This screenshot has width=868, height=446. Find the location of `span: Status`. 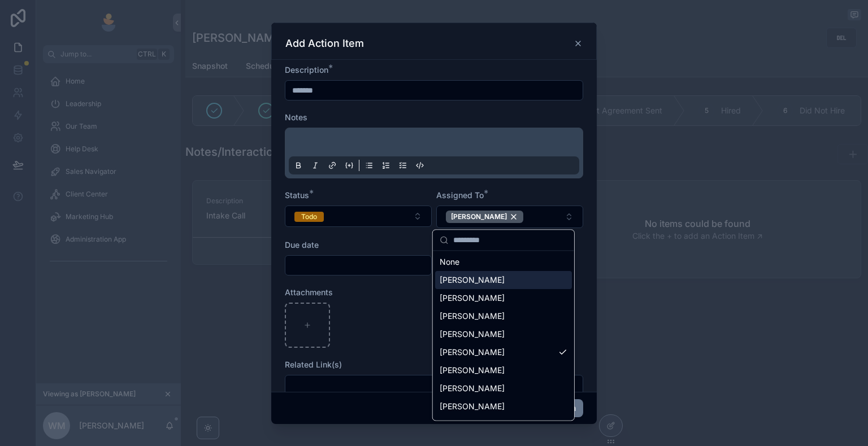

span: Status is located at coordinates (296, 195).